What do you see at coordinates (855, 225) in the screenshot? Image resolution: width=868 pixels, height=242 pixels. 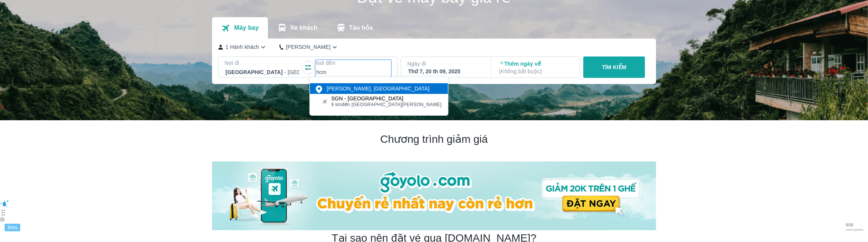 I see `span: 0 / 10` at bounding box center [855, 225].